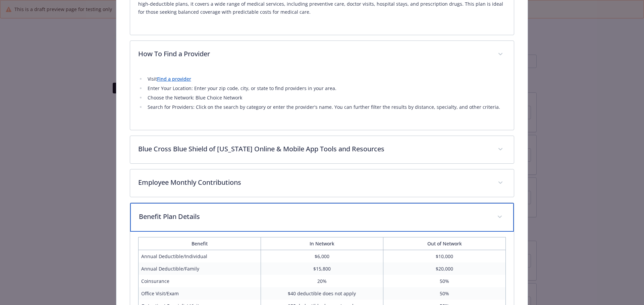 This screenshot has height=305, width=644. I want to click on li: Choose the Network: Blue Choice Network, so click(326, 98).